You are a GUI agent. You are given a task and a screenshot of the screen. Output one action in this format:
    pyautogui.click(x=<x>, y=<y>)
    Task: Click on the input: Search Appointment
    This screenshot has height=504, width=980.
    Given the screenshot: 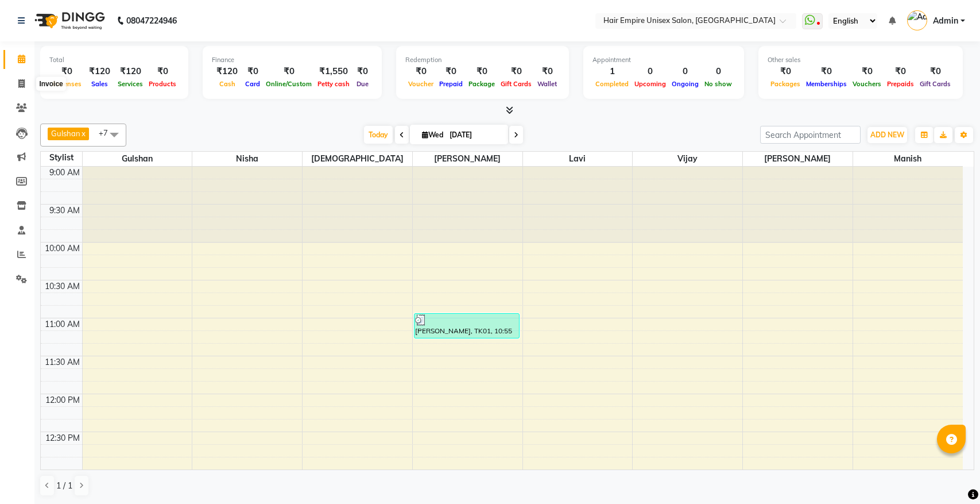 What is the action you would take?
    pyautogui.click(x=810, y=135)
    